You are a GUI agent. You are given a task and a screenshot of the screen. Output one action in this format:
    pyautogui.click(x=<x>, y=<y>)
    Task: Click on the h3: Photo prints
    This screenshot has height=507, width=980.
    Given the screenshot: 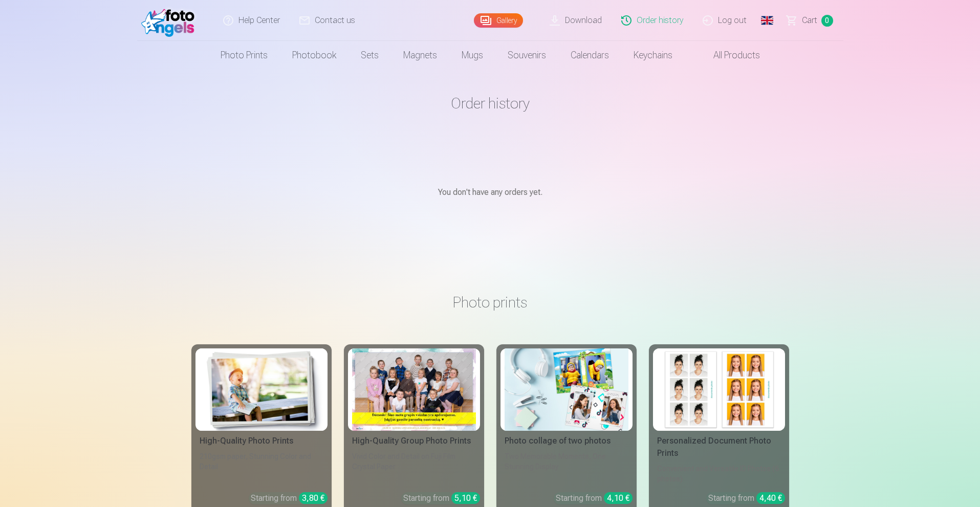 What is the action you would take?
    pyautogui.click(x=491, y=302)
    